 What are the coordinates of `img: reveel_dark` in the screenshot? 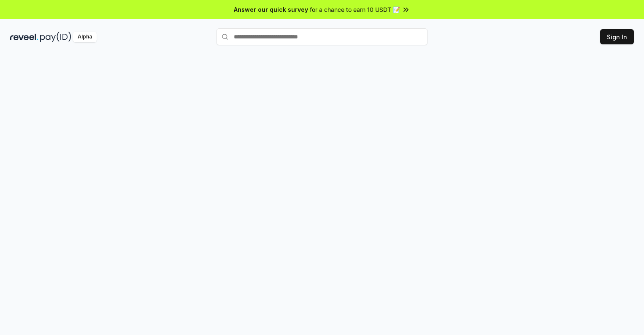 It's located at (24, 37).